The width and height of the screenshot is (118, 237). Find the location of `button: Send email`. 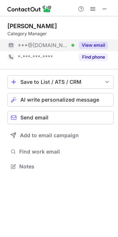

button: Send email is located at coordinates (60, 118).